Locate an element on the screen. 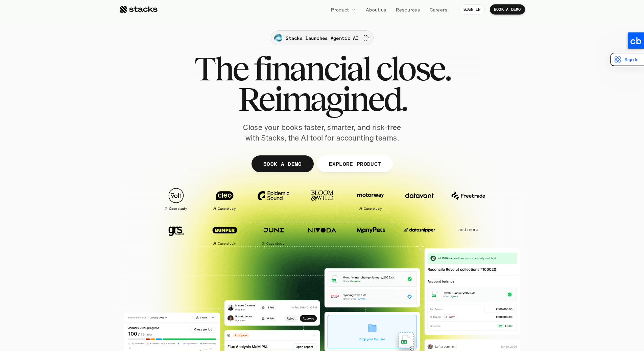 Image resolution: width=644 pixels, height=351 pixels. p: About us is located at coordinates (376, 9).